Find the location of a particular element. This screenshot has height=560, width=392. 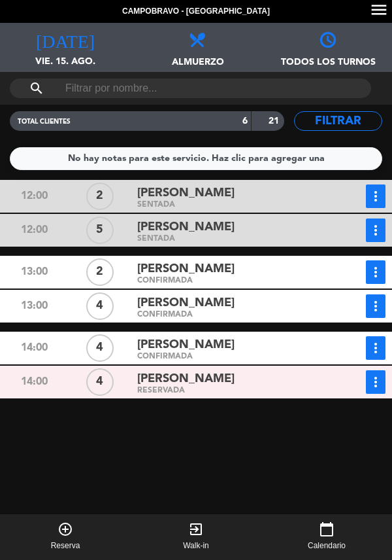

span: TOTAL CLIENTES is located at coordinates (43, 122).